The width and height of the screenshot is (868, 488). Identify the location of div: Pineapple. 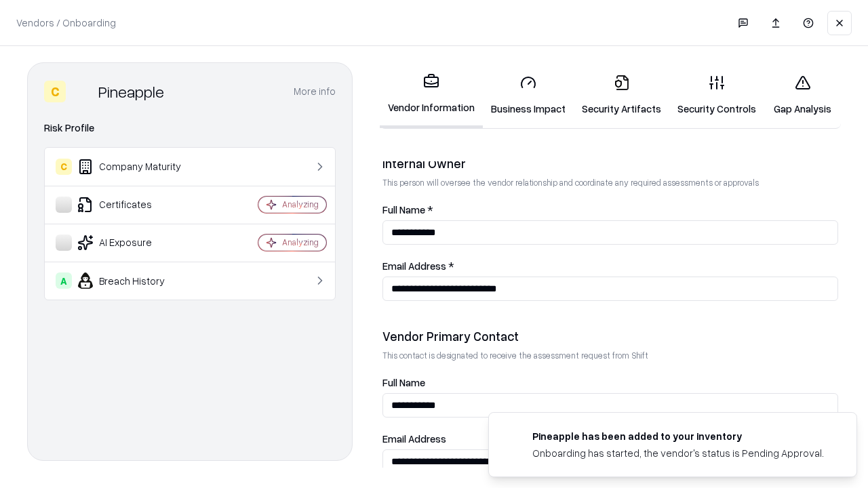
(130, 92).